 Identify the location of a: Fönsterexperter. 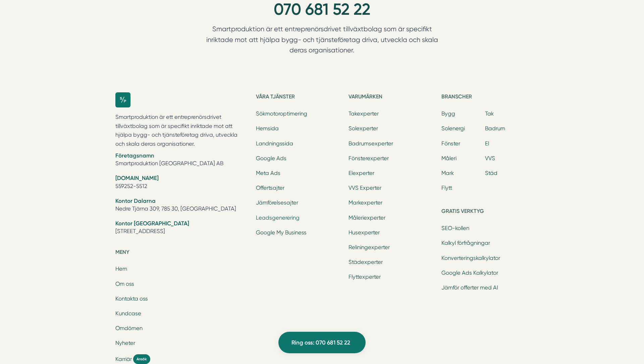
(369, 158).